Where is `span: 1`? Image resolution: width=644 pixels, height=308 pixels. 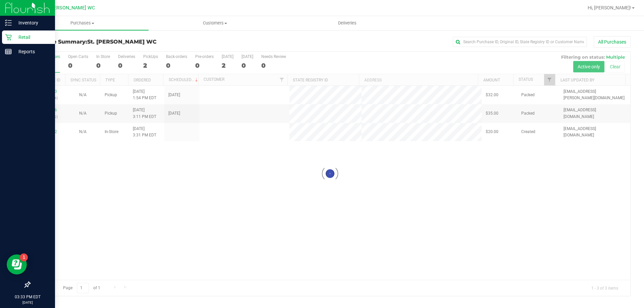 span: 1 is located at coordinates (4, 3).